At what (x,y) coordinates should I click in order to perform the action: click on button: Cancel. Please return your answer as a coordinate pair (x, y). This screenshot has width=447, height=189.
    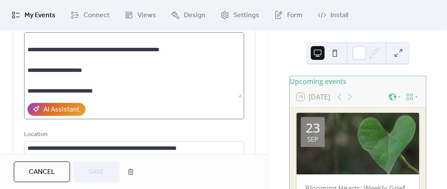
    Looking at the image, I should click on (42, 172).